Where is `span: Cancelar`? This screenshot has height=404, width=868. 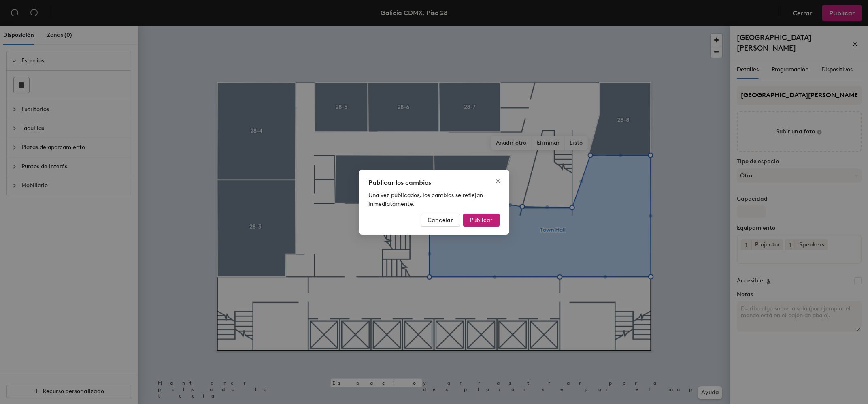
span: Cancelar is located at coordinates (440, 219).